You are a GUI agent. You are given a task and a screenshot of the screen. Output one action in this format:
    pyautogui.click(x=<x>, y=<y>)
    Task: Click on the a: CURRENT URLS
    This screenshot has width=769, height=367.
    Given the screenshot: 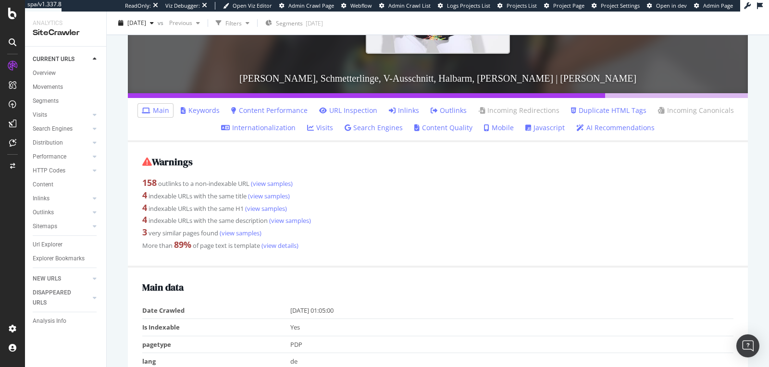 What is the action you would take?
    pyautogui.click(x=61, y=59)
    